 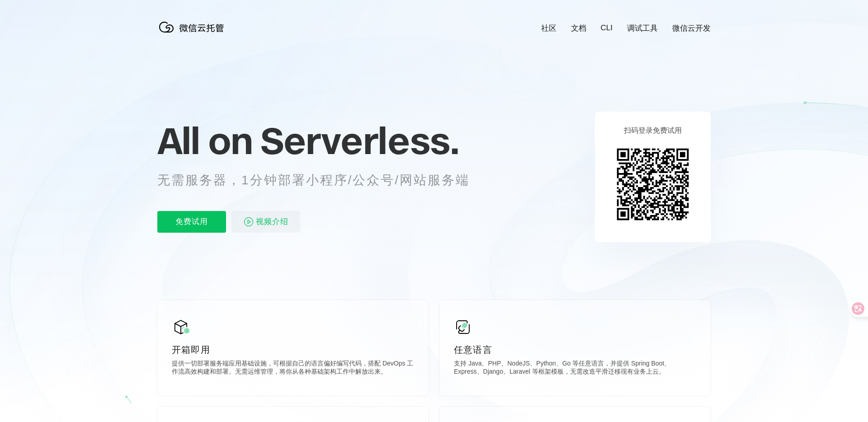 I want to click on p: 免费试用, so click(x=191, y=222).